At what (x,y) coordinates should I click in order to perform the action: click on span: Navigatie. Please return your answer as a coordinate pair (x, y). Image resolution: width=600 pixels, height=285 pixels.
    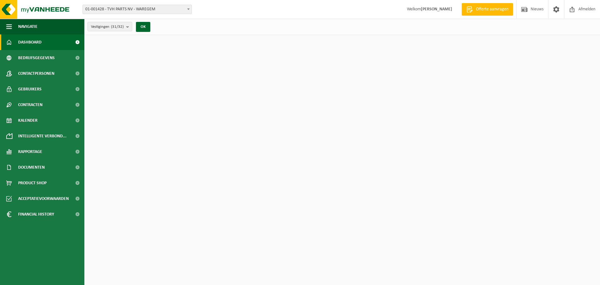
    Looking at the image, I should click on (28, 27).